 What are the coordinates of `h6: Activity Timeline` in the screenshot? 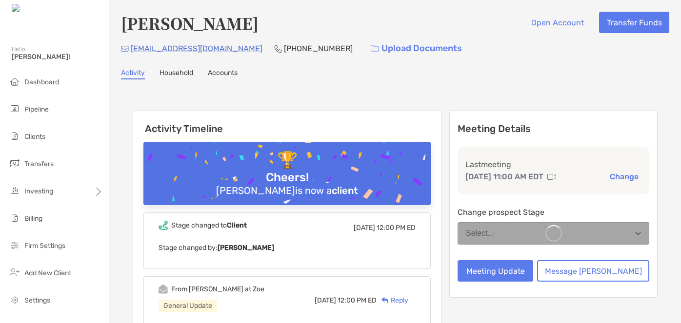 It's located at (287, 123).